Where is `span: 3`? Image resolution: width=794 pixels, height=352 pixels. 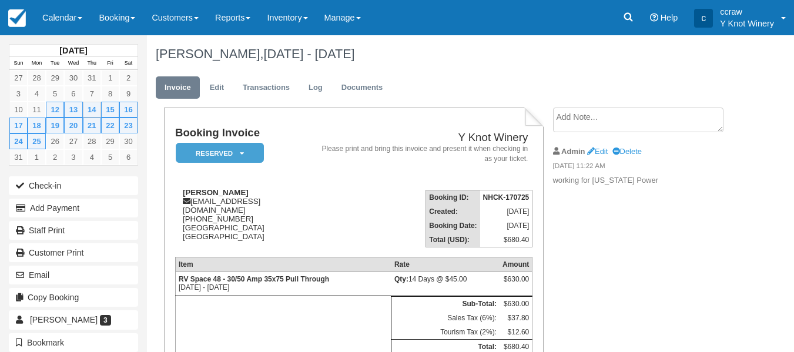 span: 3 is located at coordinates (105, 320).